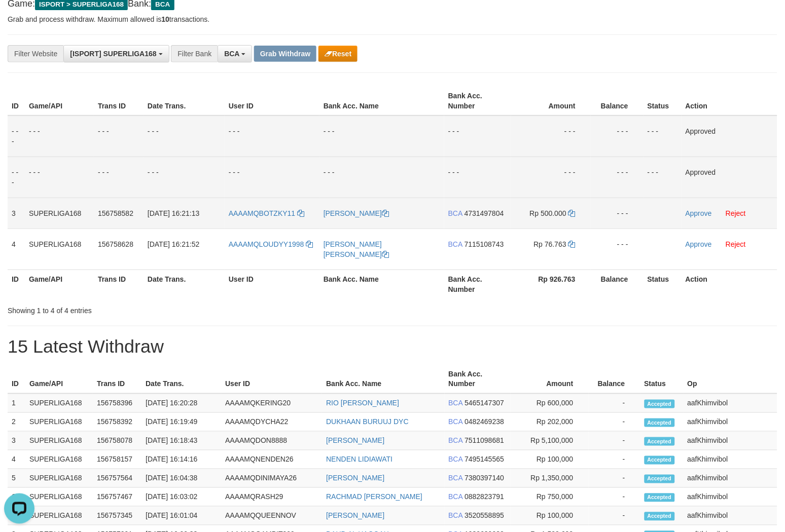 The image size is (785, 532). Describe the element at coordinates (116, 244) in the screenshot. I see `span: 156758628` at that location.